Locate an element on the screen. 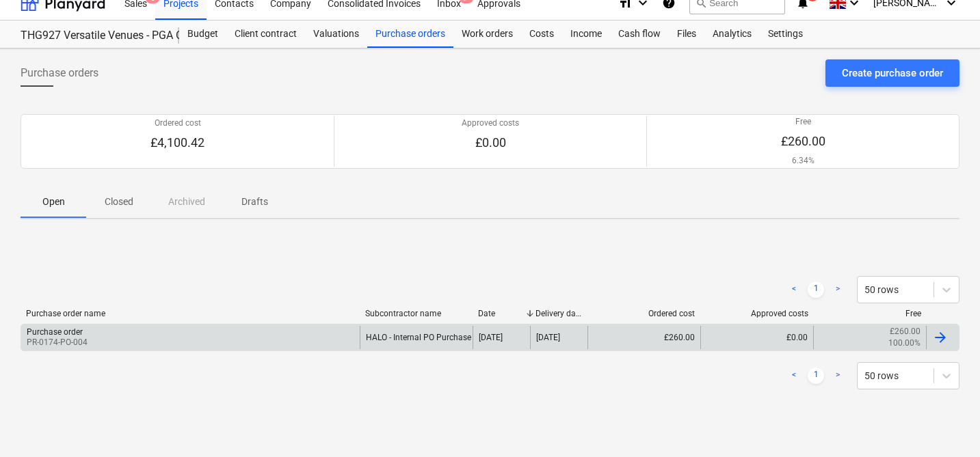 This screenshot has height=457, width=980. a: Analytics is located at coordinates (731, 34).